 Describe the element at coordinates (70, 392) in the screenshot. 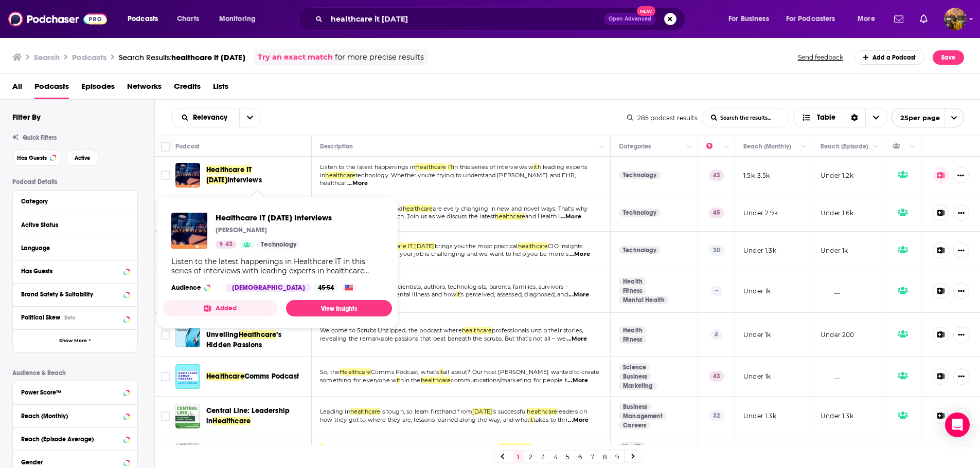

I see `div: Power Score™` at that location.